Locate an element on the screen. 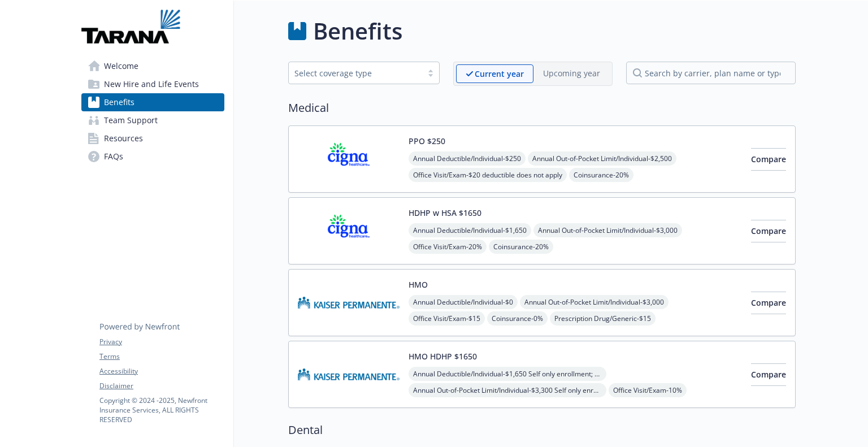  a: Terms is located at coordinates (162, 356).